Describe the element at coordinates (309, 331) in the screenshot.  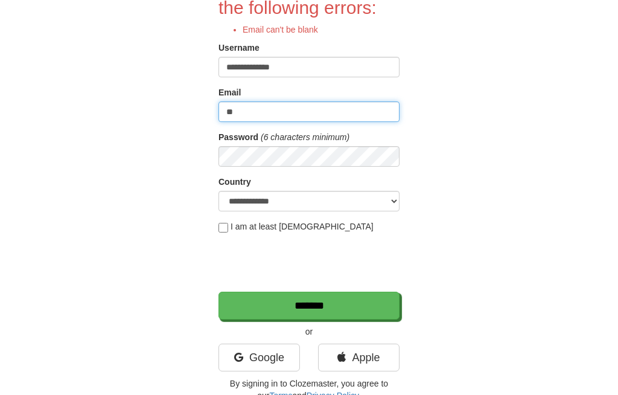
I see `p: or` at that location.